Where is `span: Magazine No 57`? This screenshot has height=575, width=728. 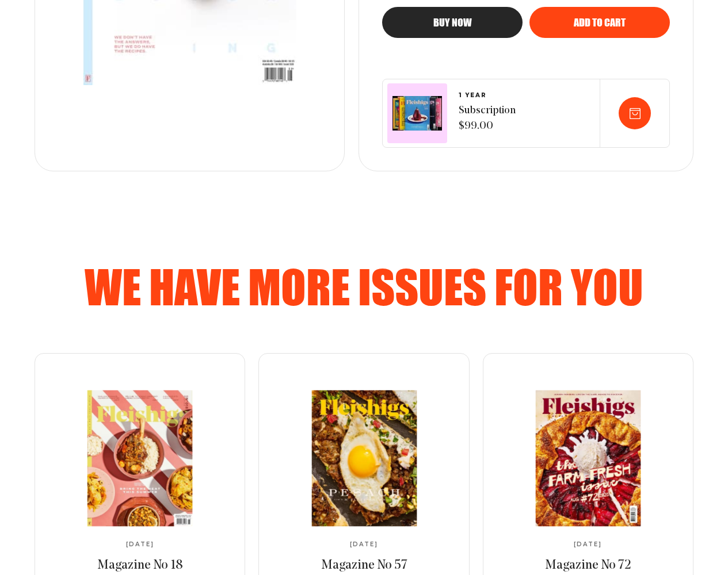 span: Magazine No 57 is located at coordinates (364, 566).